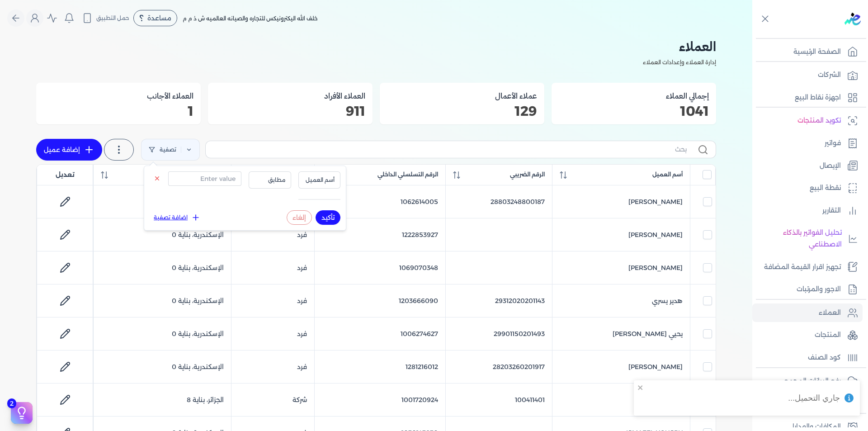 The image size is (868, 431). I want to click on button: close, so click(641, 387).